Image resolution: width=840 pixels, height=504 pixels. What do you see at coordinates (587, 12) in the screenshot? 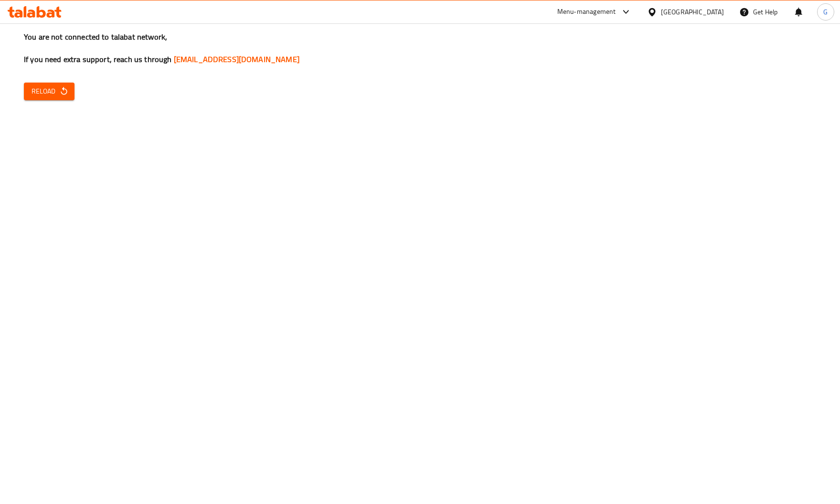
I see `div: Menu-management` at bounding box center [587, 12].